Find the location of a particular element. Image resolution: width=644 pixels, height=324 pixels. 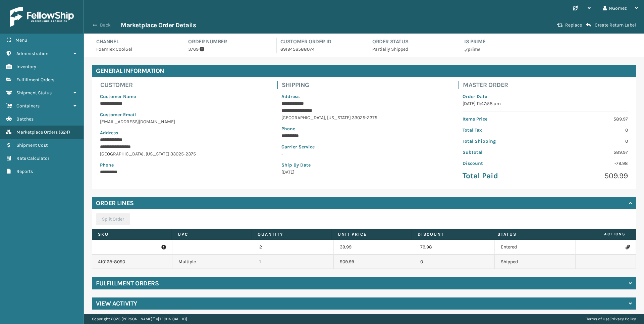

label: UPC is located at coordinates (211, 234).